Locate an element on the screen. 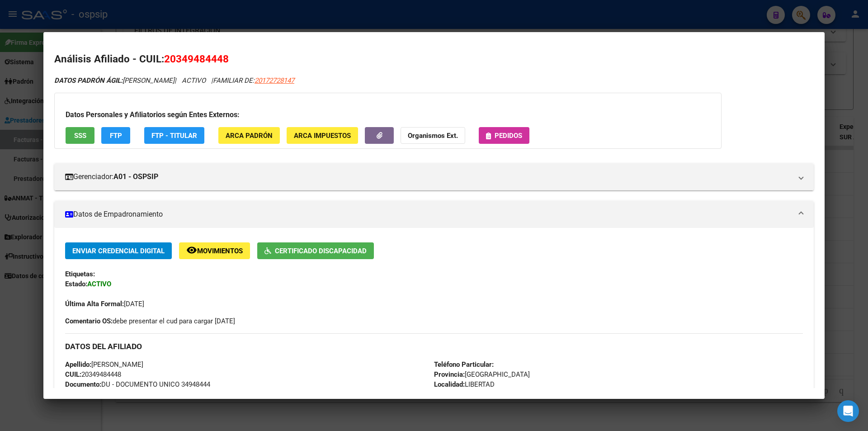 This screenshot has height=431, width=868. button: FTP - Titular is located at coordinates (174, 135).